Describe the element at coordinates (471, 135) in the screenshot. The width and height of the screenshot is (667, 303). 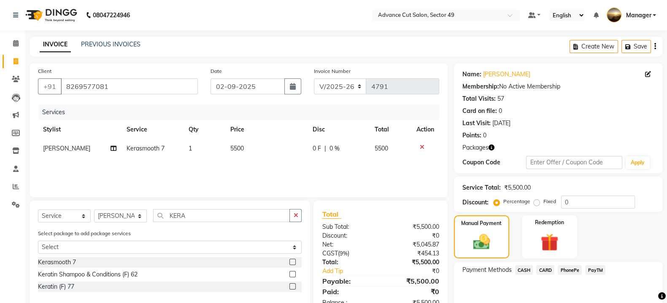
I see `div: Points:` at that location.